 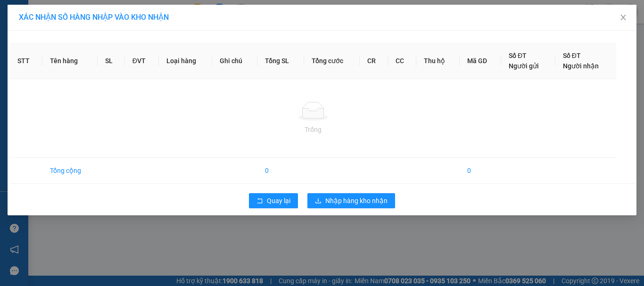 What do you see at coordinates (481, 61) in the screenshot?
I see `th: Mã GD` at bounding box center [481, 61].